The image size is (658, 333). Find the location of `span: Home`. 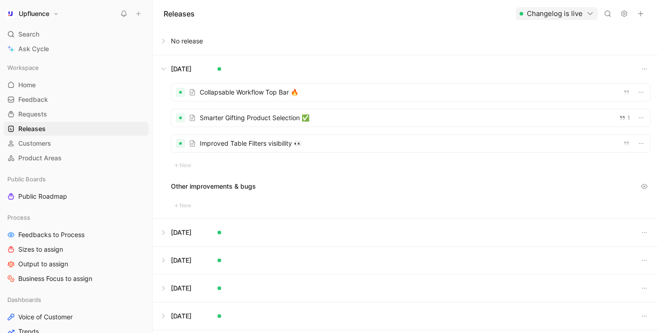

span: Home is located at coordinates (27, 85).